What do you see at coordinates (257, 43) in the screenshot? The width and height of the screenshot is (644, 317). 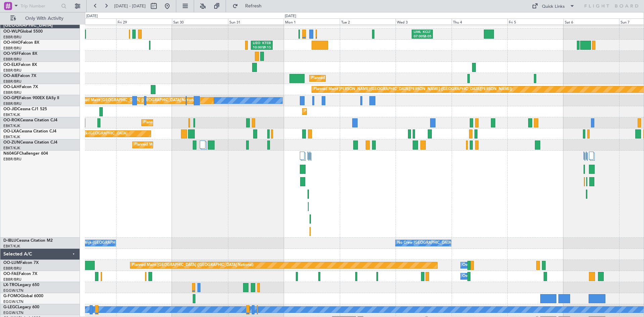 I see `div: LIEO` at bounding box center [257, 43].